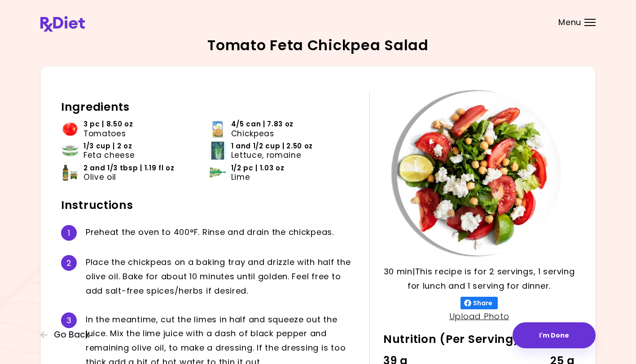  What do you see at coordinates (221, 233) in the screenshot?
I see `div: P r e h e a t t h e o v e n t o 4 0 0 ° F . R i n s e a n d d r a i n t h e c h i c k p e a s .` at bounding box center [221, 233].